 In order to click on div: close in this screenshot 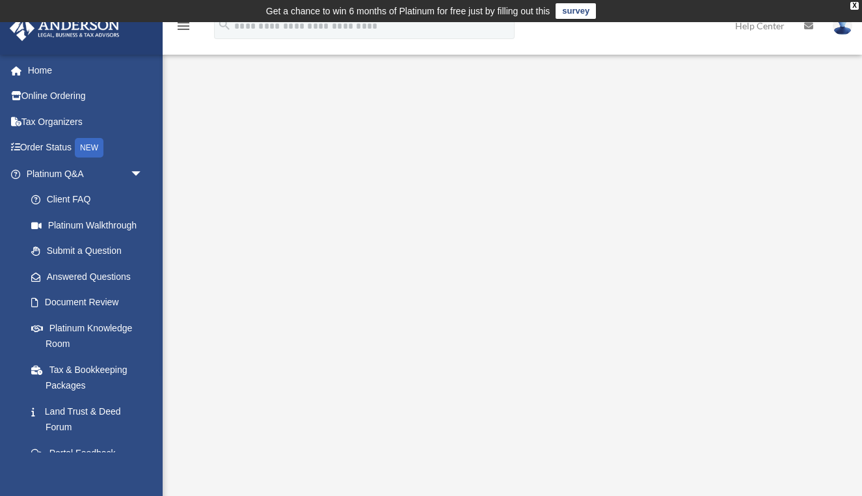, I will do `click(854, 6)`.